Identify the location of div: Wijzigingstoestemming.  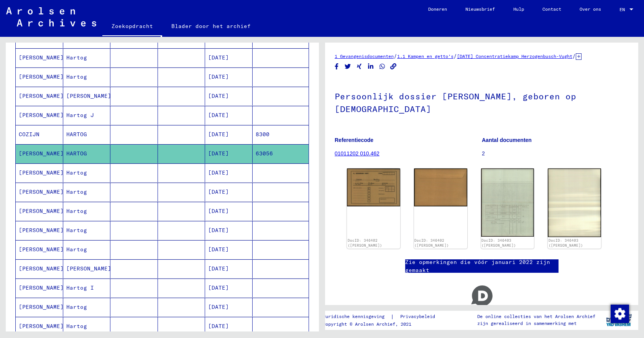
(619, 313).